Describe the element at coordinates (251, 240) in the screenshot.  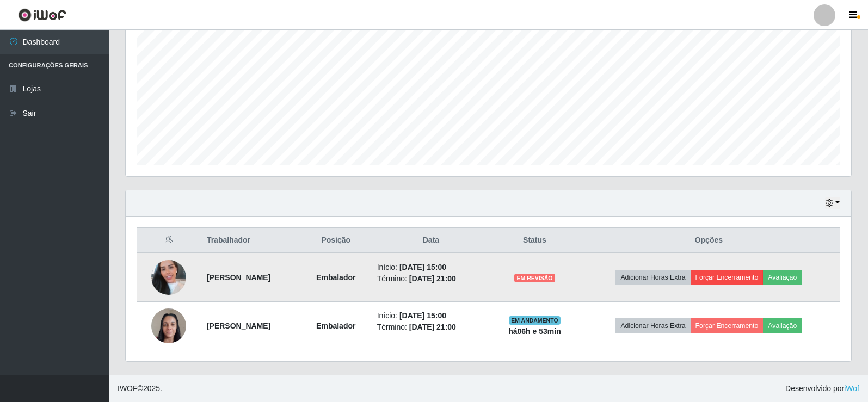
I see `th: Trabalhador` at that location.